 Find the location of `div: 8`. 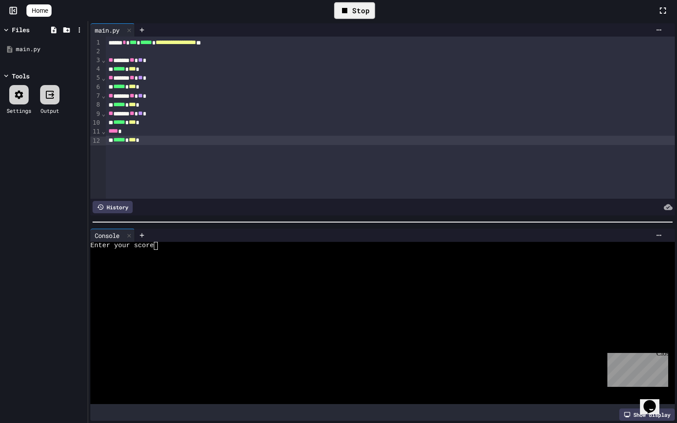

div: 8 is located at coordinates (96, 105).